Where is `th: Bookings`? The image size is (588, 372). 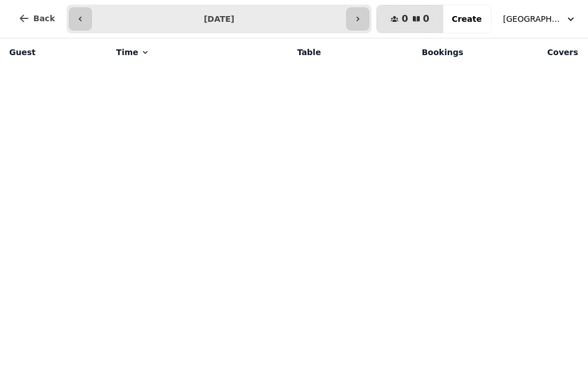 th: Bookings is located at coordinates (399, 52).